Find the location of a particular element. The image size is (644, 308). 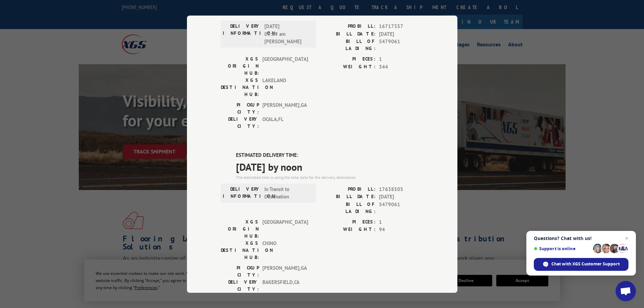

label: ESTIMATED DELIVERY TIME: is located at coordinates (329, 155).